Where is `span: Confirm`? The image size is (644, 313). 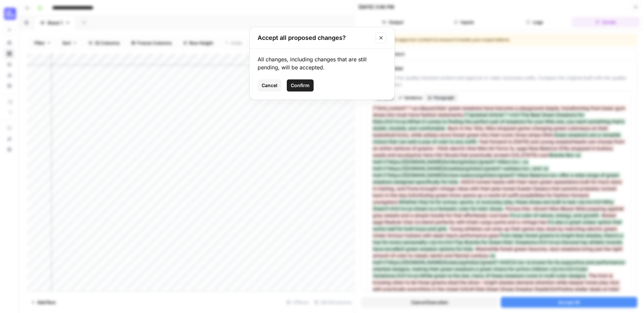
span: Confirm is located at coordinates (300, 85).